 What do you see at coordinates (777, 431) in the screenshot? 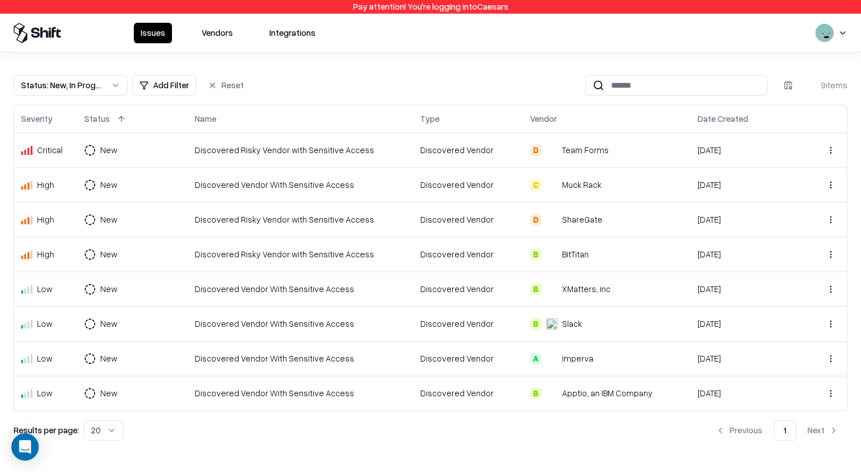
I see `nav: pagination` at bounding box center [777, 431].